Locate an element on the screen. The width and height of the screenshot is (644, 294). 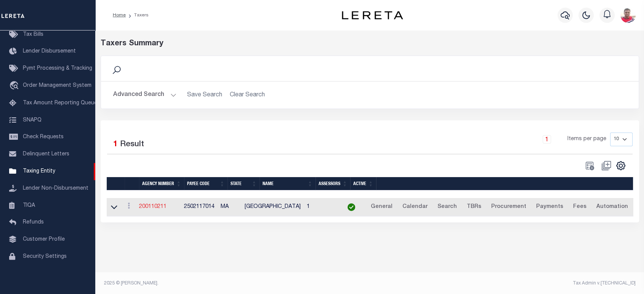
th: Agency Number: activate to sort column ascending is located at coordinates (161, 184).